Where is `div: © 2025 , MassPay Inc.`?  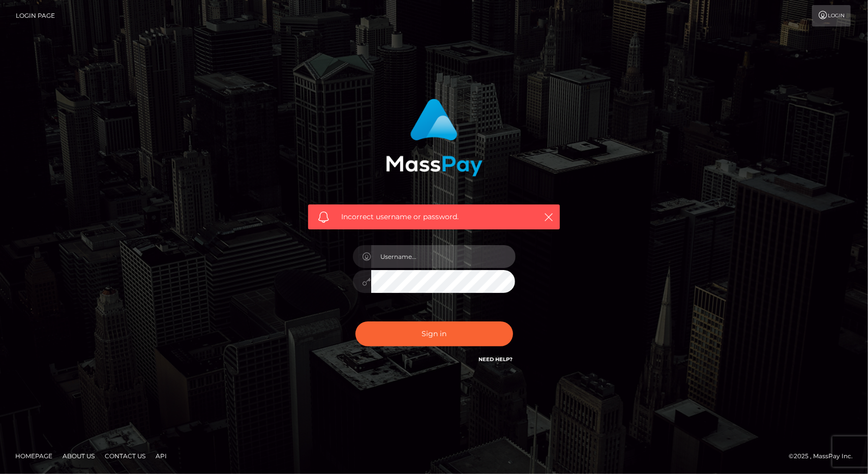
div: © 2025 , MassPay Inc. is located at coordinates (824, 456).